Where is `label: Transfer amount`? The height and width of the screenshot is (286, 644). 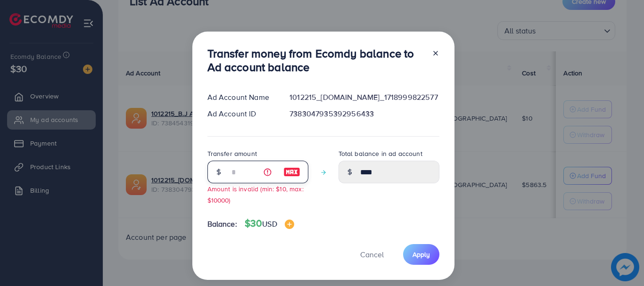 label: Transfer amount is located at coordinates (232, 154).